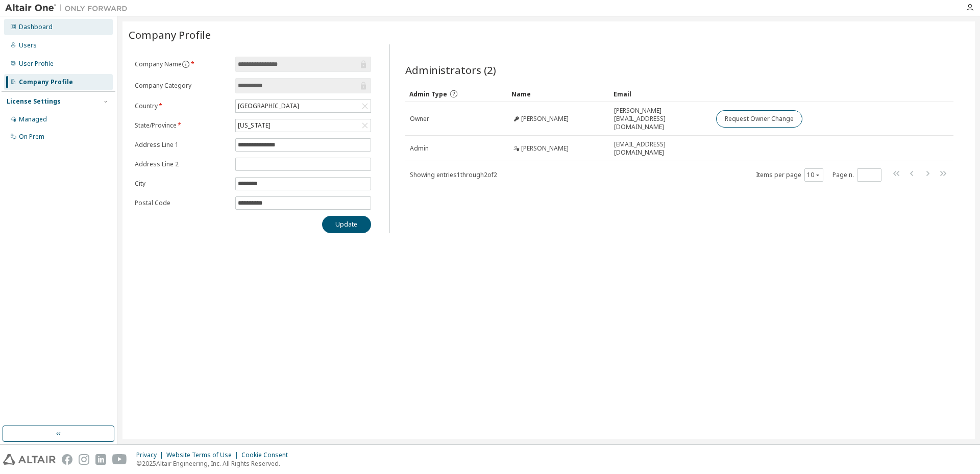  What do you see at coordinates (419, 148) in the screenshot?
I see `span: Admin` at bounding box center [419, 148].